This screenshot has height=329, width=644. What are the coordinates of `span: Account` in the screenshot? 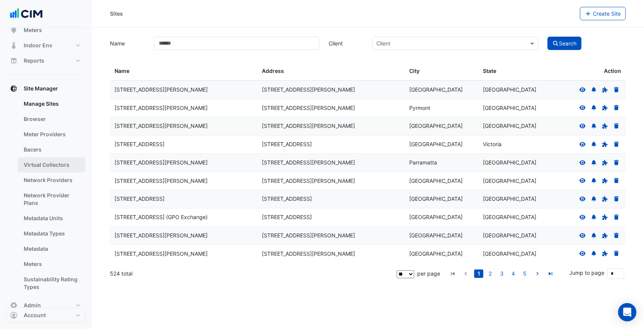 It's located at (35, 315).